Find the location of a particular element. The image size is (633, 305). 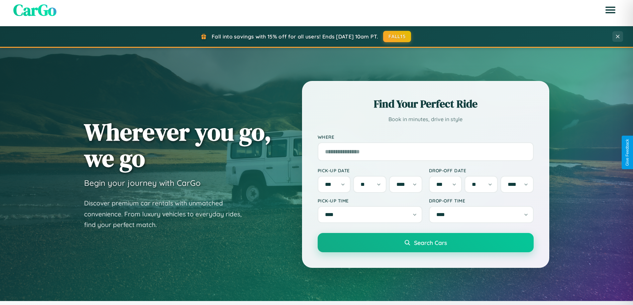

label: Drop-off Time is located at coordinates (481, 201).